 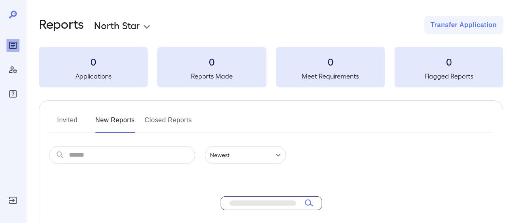 I want to click on h5: Flagged Reports, so click(x=449, y=76).